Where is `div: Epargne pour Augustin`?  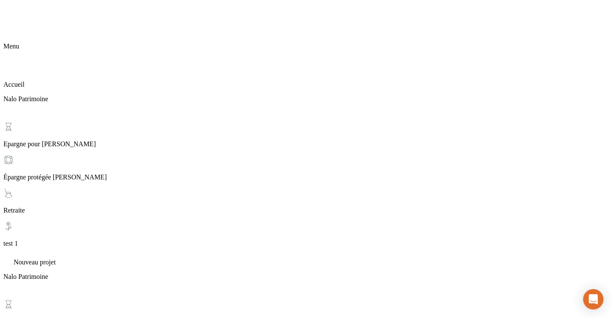
div: Epargne pour Augustin is located at coordinates (306, 135).